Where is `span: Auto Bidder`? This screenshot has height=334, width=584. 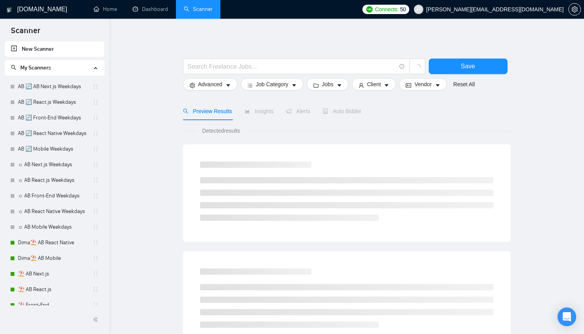
span: Auto Bidder is located at coordinates (342, 111).